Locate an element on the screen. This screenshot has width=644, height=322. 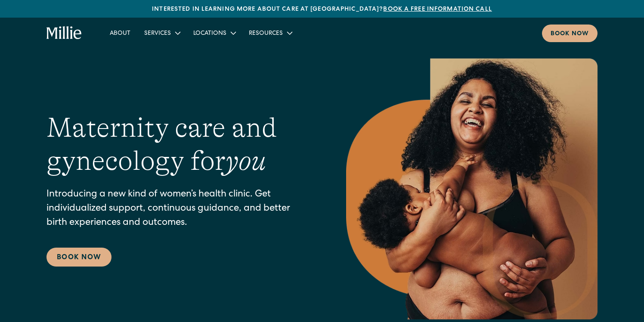
div: Book now is located at coordinates (570, 34).